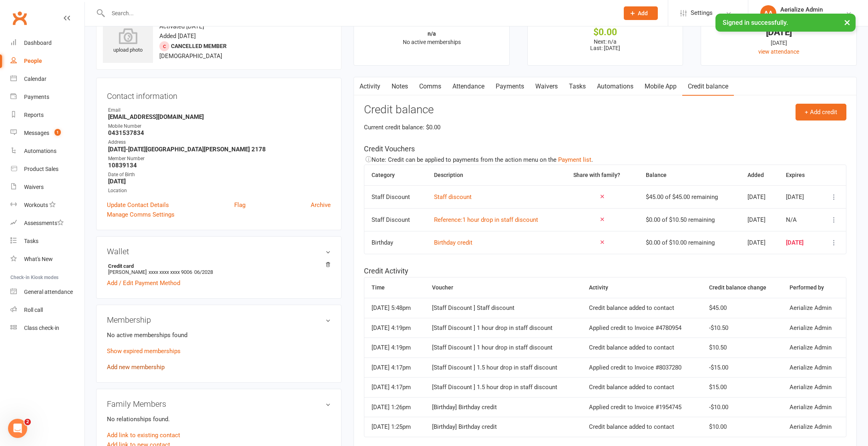  What do you see at coordinates (360, 13) in the screenshot?
I see `input: Search...` at bounding box center [360, 13].